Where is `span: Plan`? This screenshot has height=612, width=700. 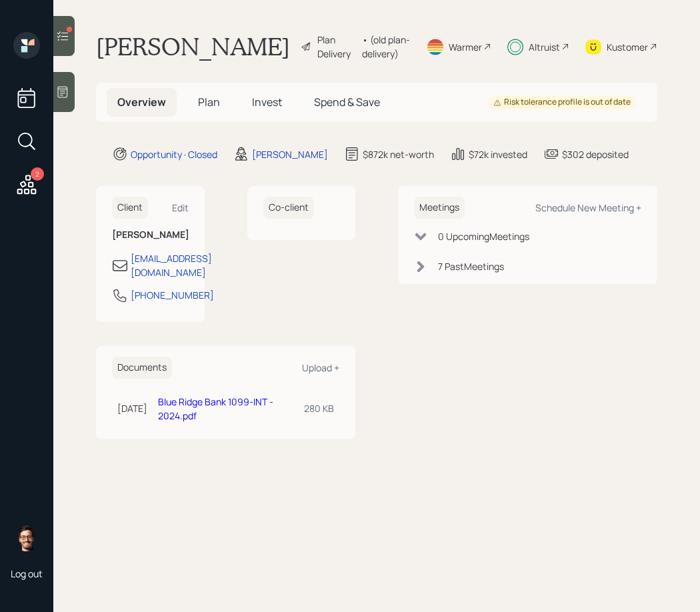 span: Plan is located at coordinates (209, 102).